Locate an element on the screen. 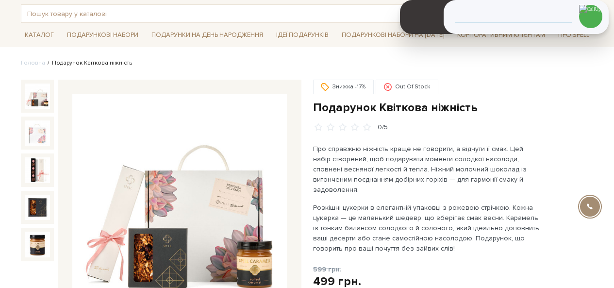 The width and height of the screenshot is (614, 288). a: Подарункові набори is located at coordinates (102, 35).